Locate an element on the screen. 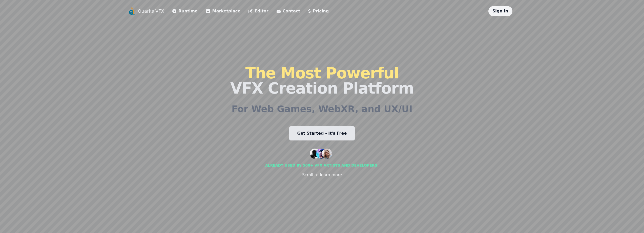 The image size is (644, 233). a: Quarks VFX is located at coordinates (151, 11).